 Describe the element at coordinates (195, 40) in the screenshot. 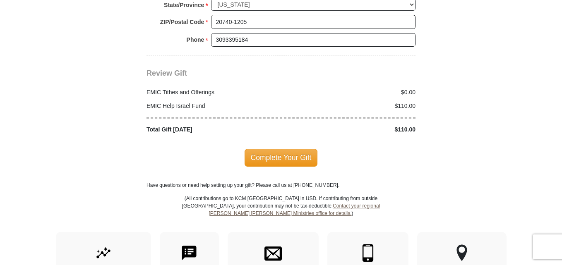

I see `strong: Phone` at that location.